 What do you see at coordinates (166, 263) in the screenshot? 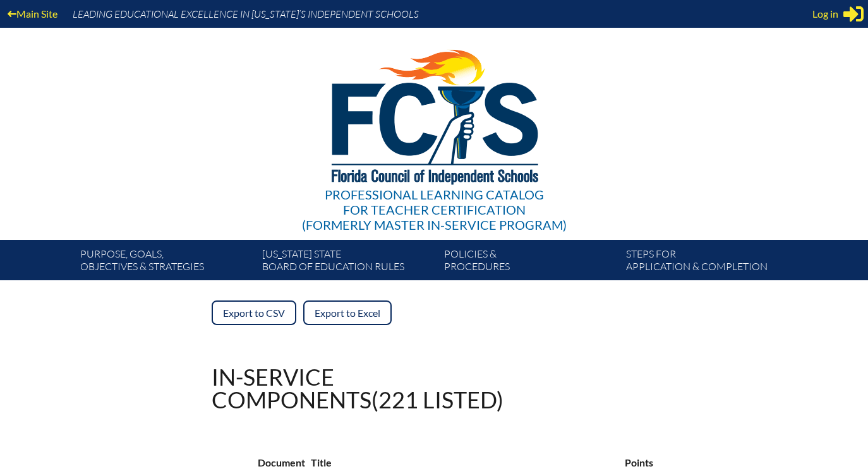
I see `a: Purpose, goals,objectives & strategies` at bounding box center [166, 263].